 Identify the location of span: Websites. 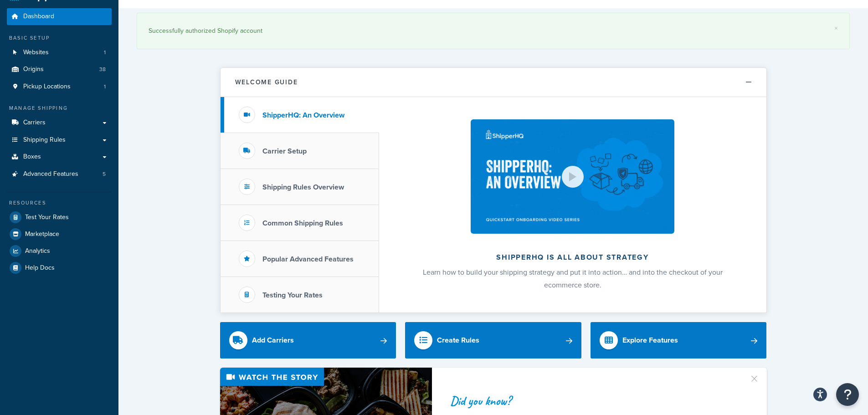
(36, 52).